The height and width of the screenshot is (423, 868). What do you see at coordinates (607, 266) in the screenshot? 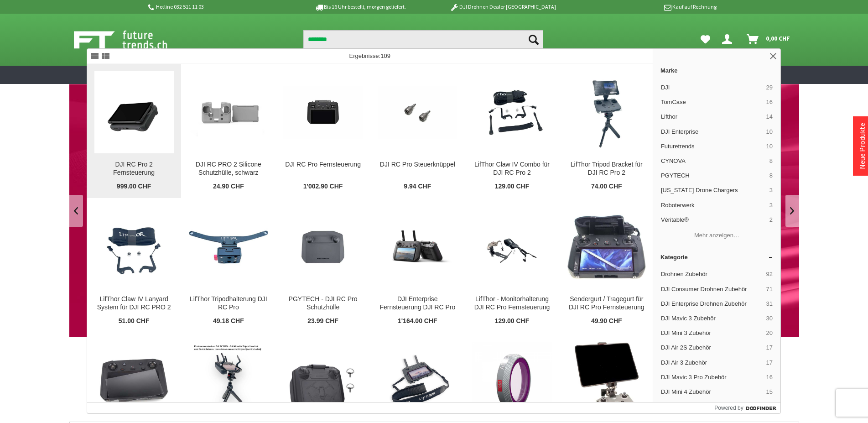
I see `a: Sendergurt / Tragegurt für DJI RC Pro Fernsteuerung Sendergurt / Tragegurt für DJI RC Pro Fernste...` at bounding box center [607, 266].